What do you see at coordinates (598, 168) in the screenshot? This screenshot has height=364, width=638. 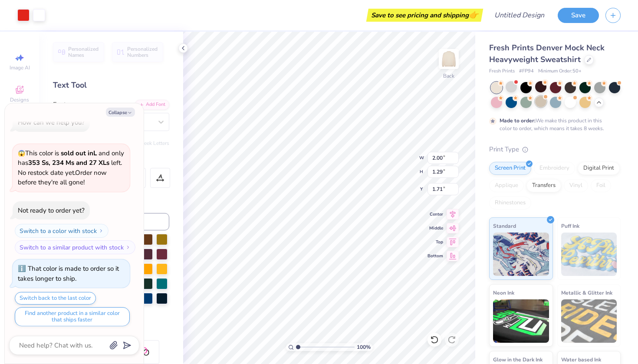 I see `div: Digital Print` at bounding box center [598, 168].